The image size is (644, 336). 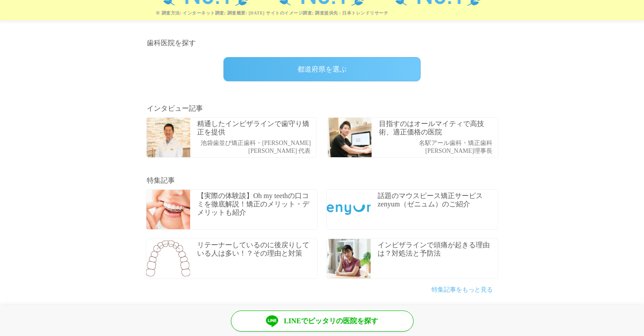 What do you see at coordinates (413, 209) in the screenshot?
I see `a: 今話題の矯正サービスZenyumのご紹介！話題のマウスピース矯正サービスzenyum（ゼニュム）のご紹介` at bounding box center [413, 209].